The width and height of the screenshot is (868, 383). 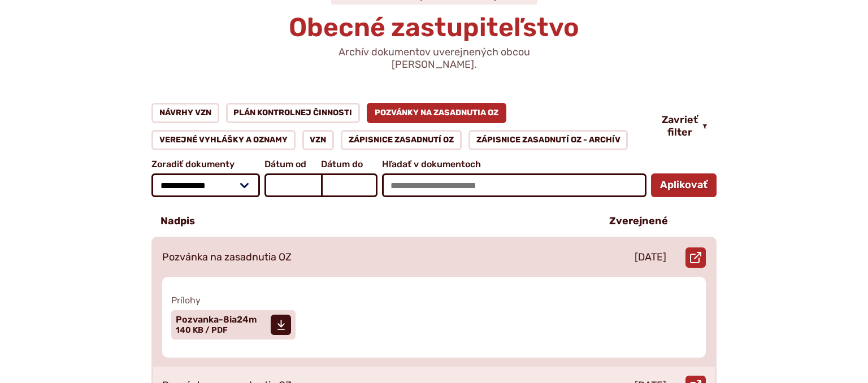 I want to click on input: Dátum od, so click(x=293, y=185).